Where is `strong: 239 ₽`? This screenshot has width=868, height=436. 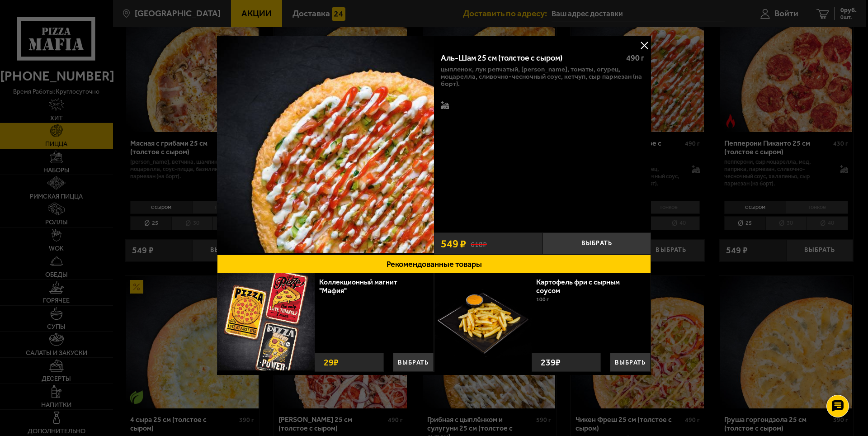 strong: 239 ₽ is located at coordinates (551, 362).